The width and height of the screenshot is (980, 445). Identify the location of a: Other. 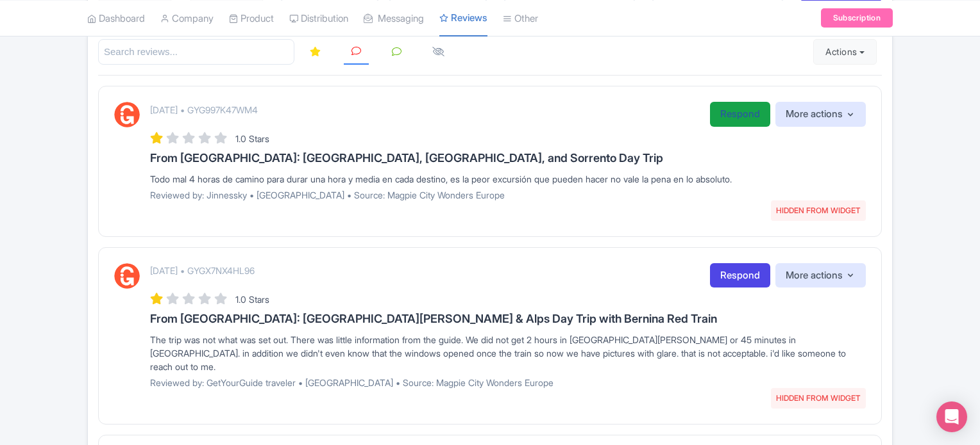
(520, 18).